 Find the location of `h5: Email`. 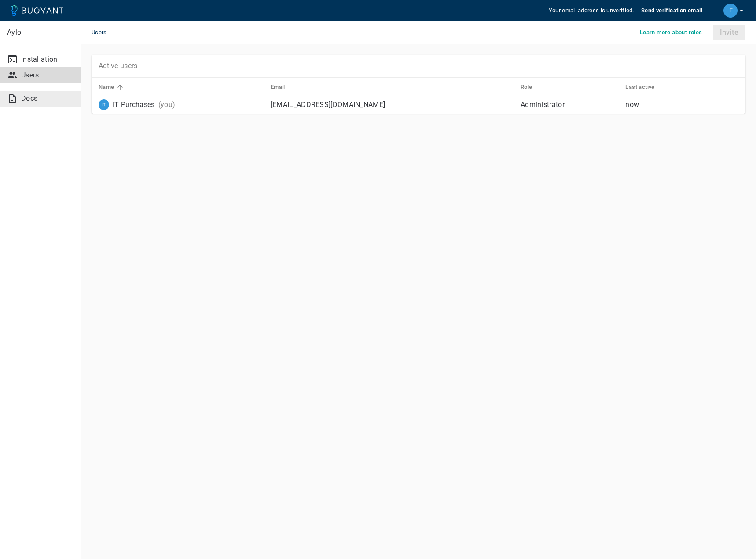

h5: Email is located at coordinates (278, 87).